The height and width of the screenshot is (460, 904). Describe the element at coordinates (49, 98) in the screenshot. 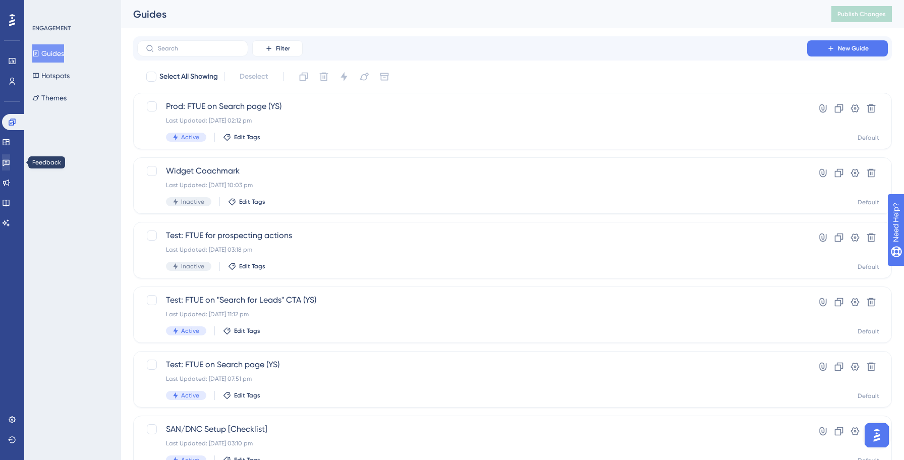

I see `button: Themes` at that location.